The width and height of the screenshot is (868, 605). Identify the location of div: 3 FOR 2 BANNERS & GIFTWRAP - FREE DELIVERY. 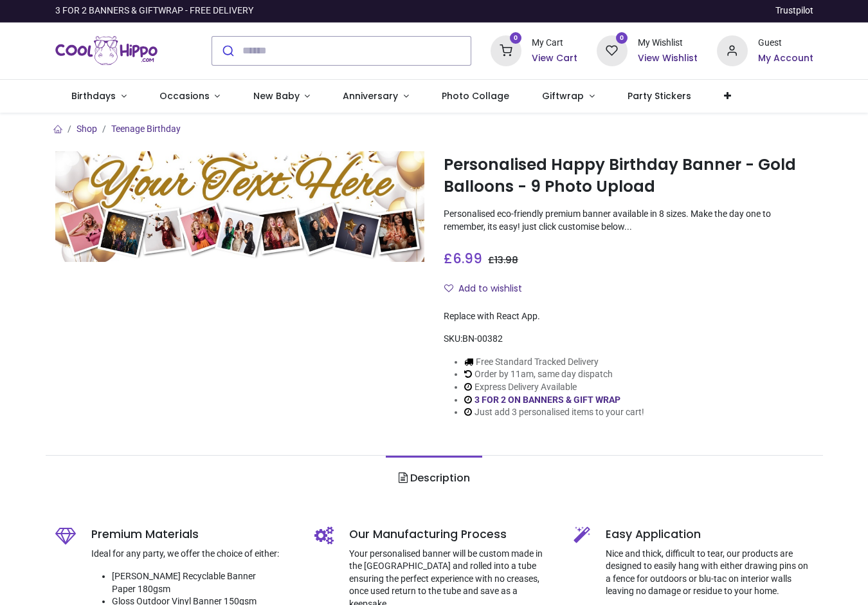
(155, 11).